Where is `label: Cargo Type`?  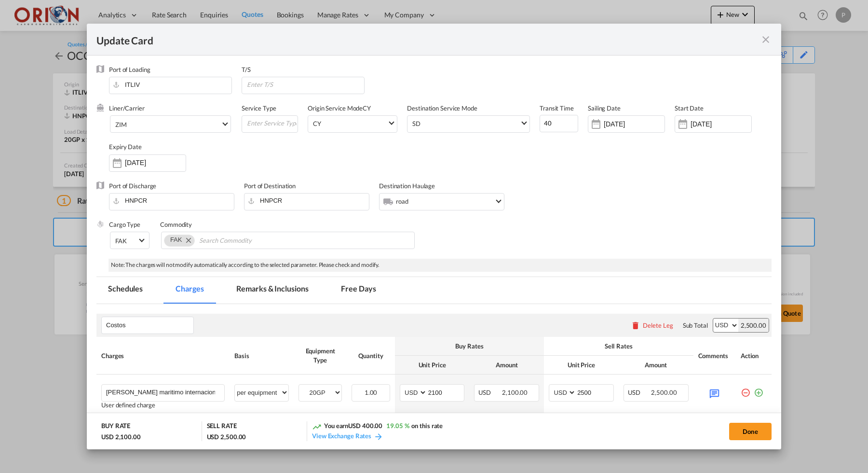
label: Cargo Type is located at coordinates (125, 224).